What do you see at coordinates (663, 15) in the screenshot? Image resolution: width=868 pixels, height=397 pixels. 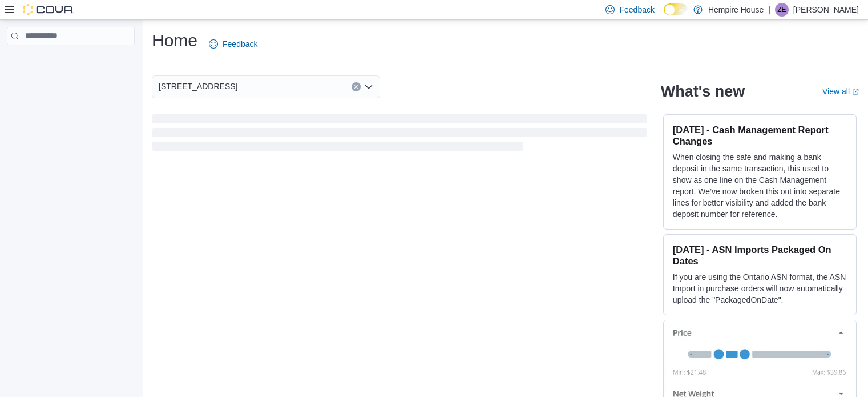 I see `span: Dark Mode` at bounding box center [663, 15].